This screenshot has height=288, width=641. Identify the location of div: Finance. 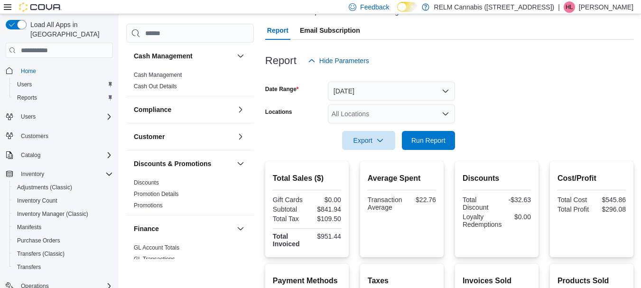
(190, 255).